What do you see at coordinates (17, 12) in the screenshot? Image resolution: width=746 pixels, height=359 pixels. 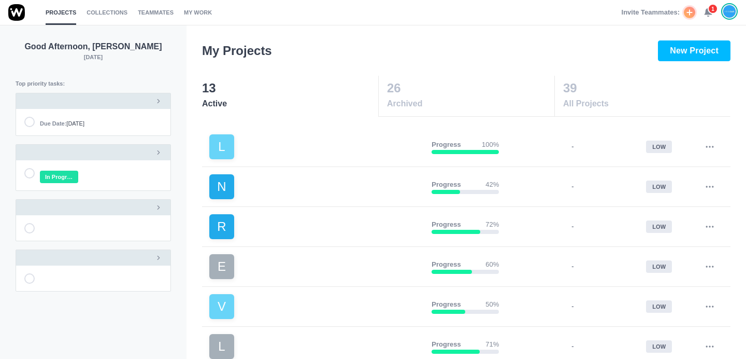 I see `img: winio` at bounding box center [17, 12].